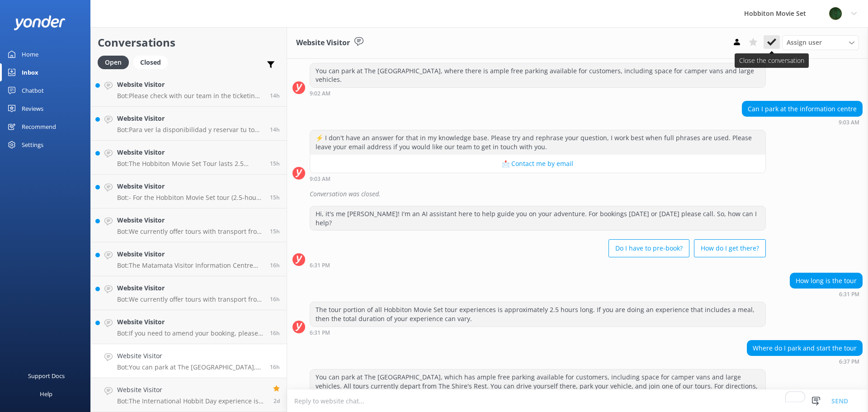 This screenshot has height=412, width=868. I want to click on strong: 6:37 PM, so click(849, 362).